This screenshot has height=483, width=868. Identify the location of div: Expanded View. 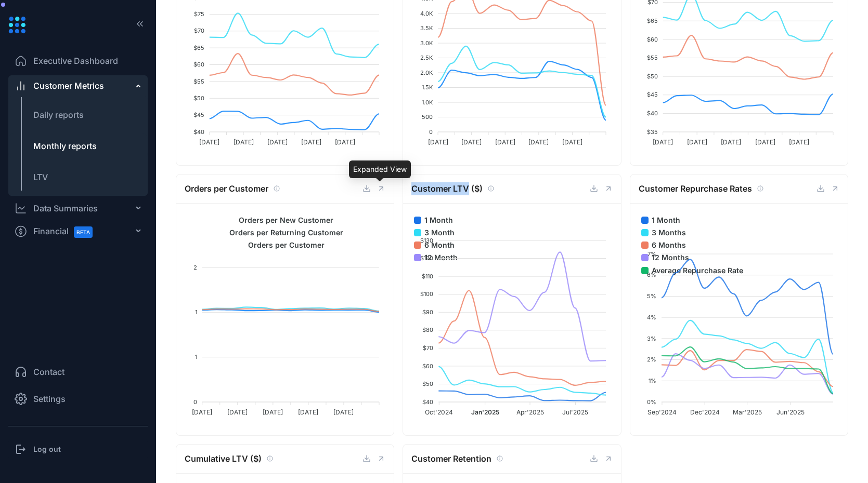
(380, 169).